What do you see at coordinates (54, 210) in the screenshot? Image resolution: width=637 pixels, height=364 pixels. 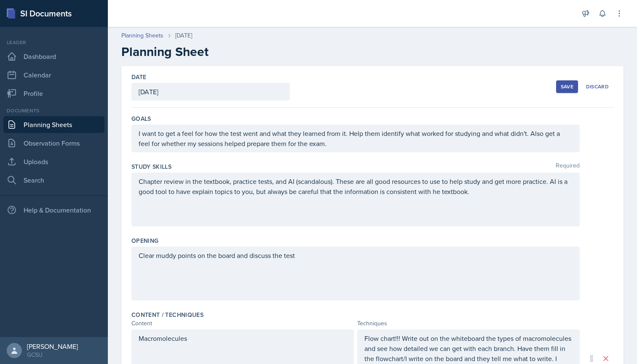 I see `div: Help & Documentation` at bounding box center [54, 210].